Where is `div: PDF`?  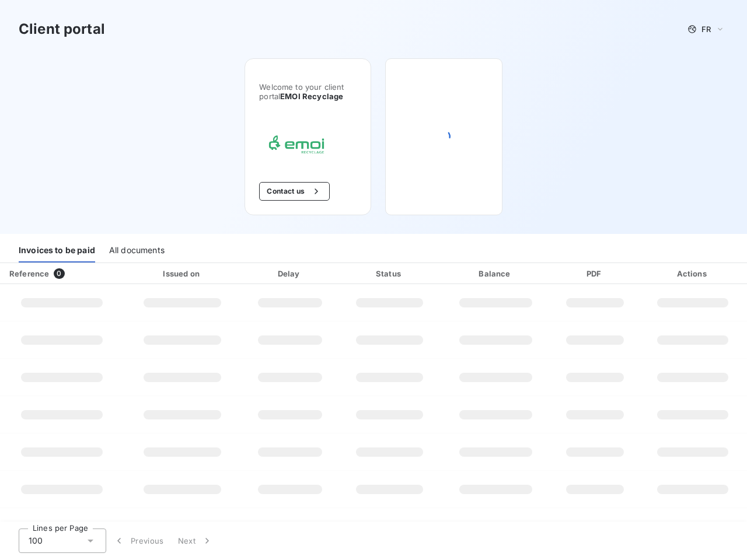 div: PDF is located at coordinates (595, 273).